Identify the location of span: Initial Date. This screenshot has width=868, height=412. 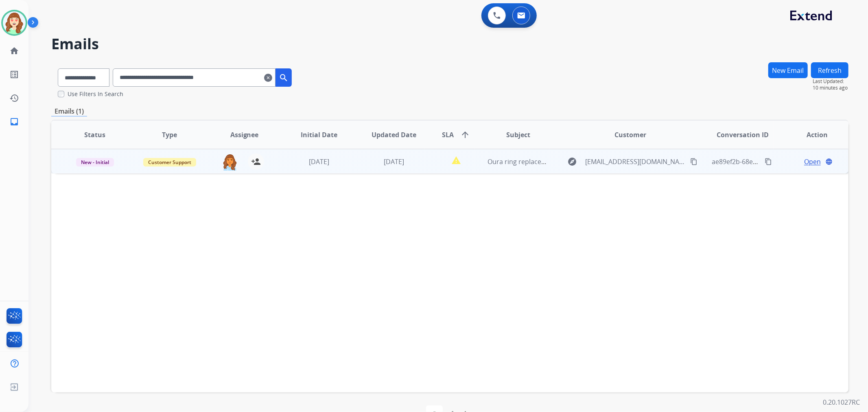
(319, 135).